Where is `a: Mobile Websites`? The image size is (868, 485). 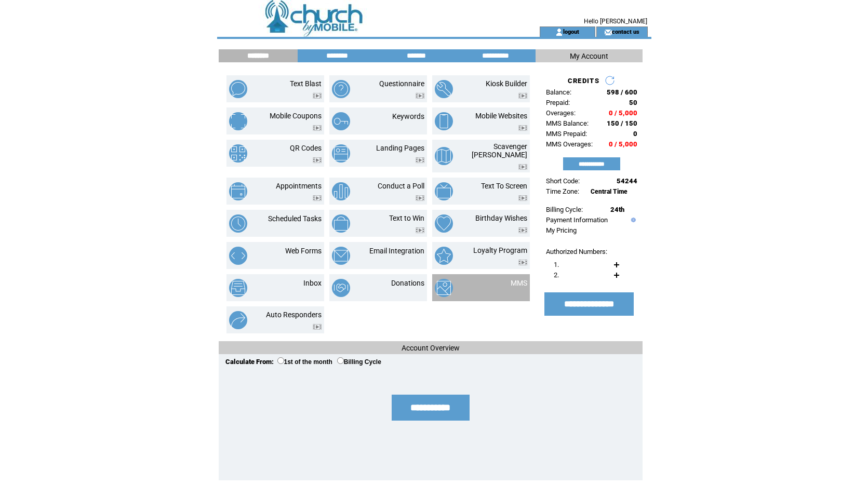 a: Mobile Websites is located at coordinates (502, 116).